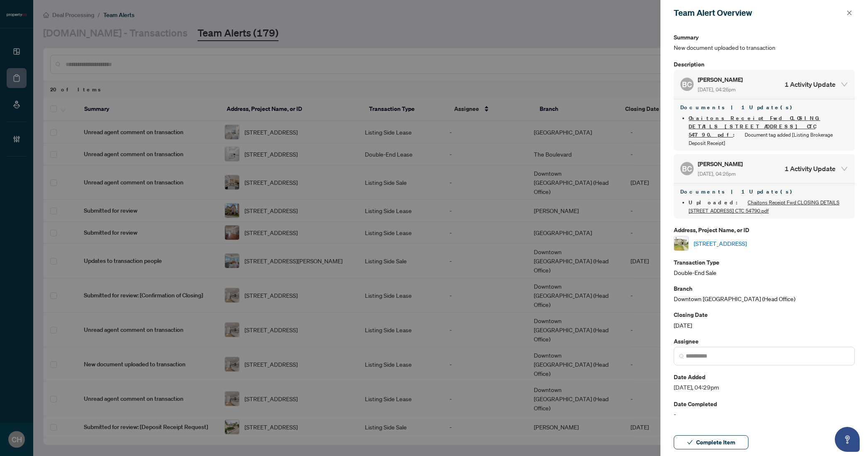 This screenshot has height=456, width=868. What do you see at coordinates (764, 315) in the screenshot?
I see `p: Closing Date` at bounding box center [764, 315].